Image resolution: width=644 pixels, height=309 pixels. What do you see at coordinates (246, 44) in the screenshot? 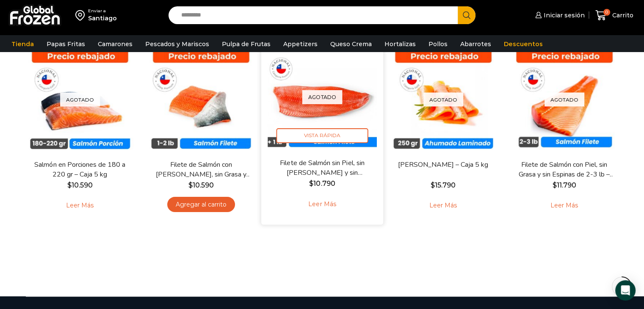
I see `a: Pulpa de Frutas` at bounding box center [246, 44].